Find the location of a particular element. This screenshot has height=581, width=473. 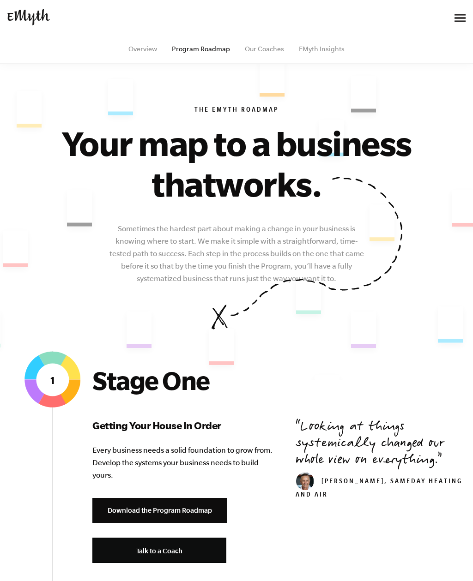

img: EMyth is located at coordinates (29, 17).